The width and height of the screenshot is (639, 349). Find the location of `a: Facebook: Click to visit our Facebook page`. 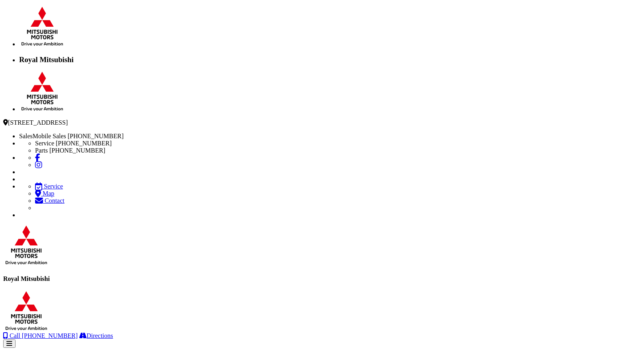

a: Facebook: Click to visit our Facebook page is located at coordinates (37, 157).